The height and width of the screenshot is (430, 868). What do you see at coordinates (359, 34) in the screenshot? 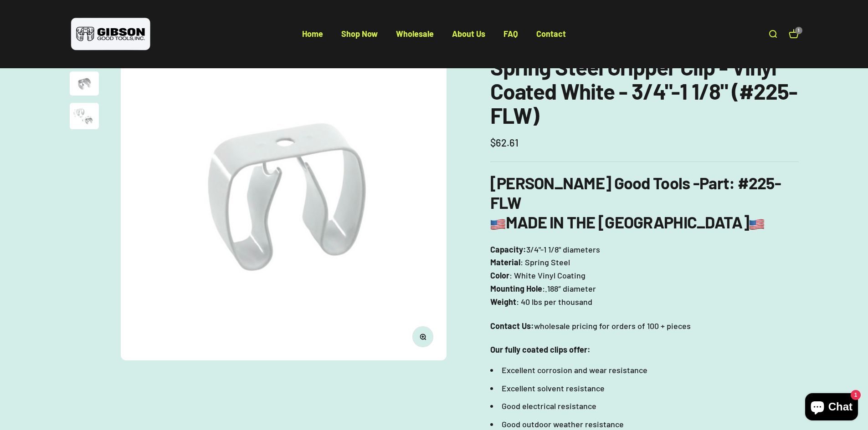
I see `a: Shop Now` at bounding box center [359, 34].